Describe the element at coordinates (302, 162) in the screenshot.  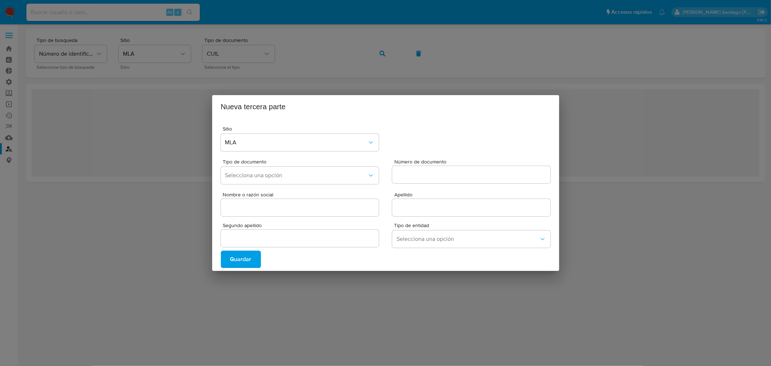
I see `span: Tipo de documento` at that location.